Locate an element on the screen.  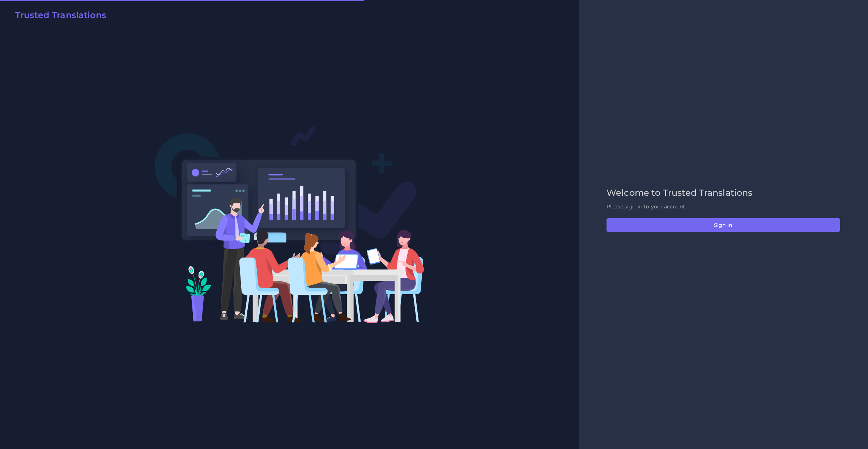
h2: Trusted Translations is located at coordinates (60, 15).